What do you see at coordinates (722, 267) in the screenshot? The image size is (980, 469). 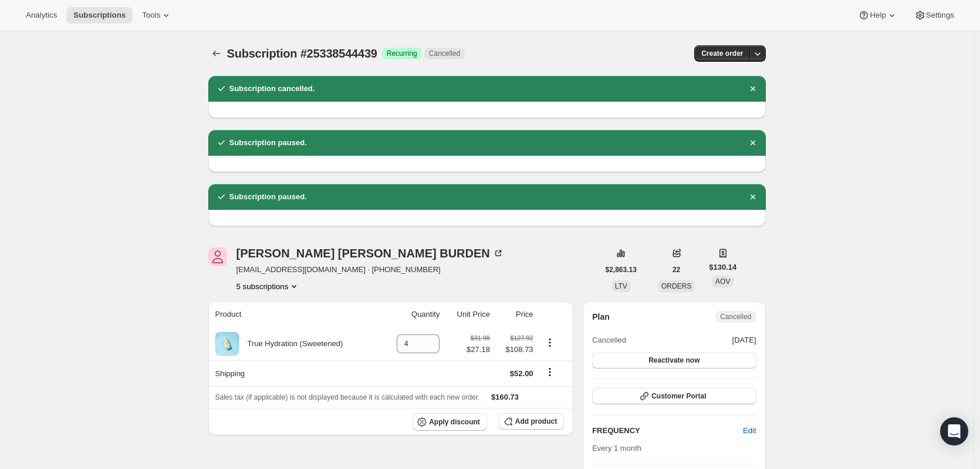 I see `span: $130.14` at bounding box center [722, 267].